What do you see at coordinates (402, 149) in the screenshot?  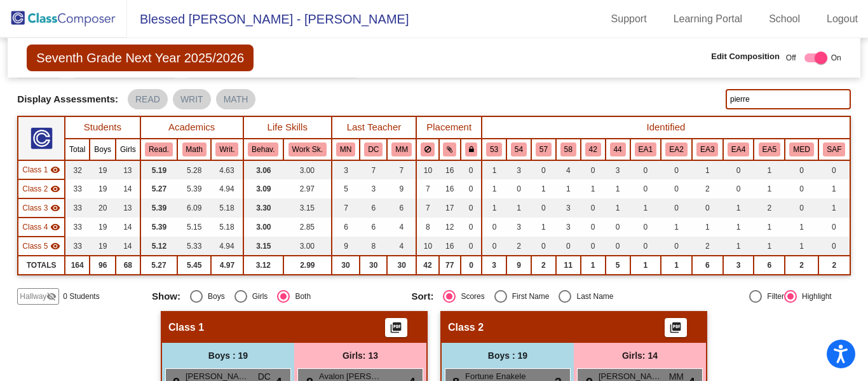 I see `button: MM` at bounding box center [402, 149].